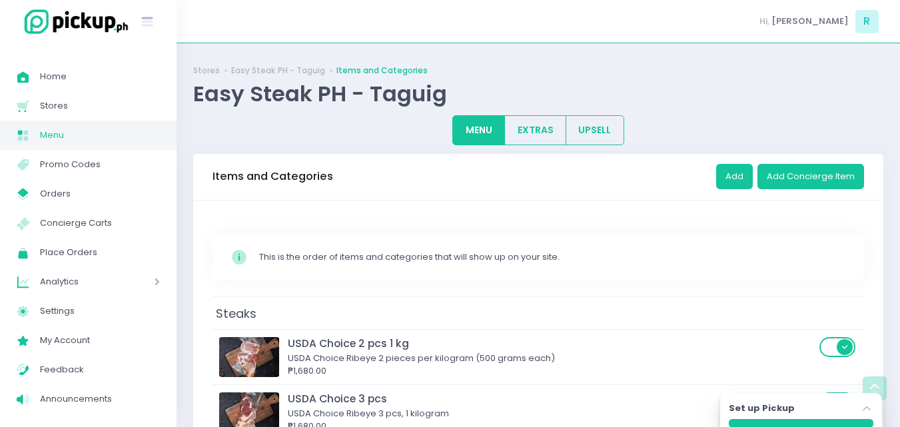 The height and width of the screenshot is (427, 900). Describe the element at coordinates (100, 253) in the screenshot. I see `span: Place Orders` at that location.